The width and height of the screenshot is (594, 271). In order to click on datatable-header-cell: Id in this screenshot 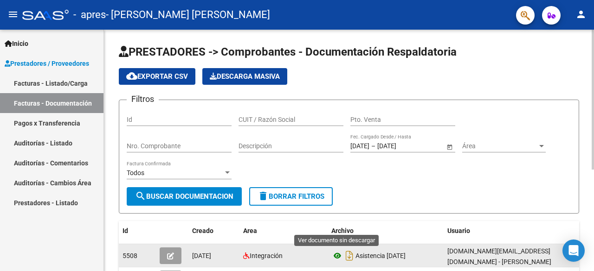, I will do `click(137, 231)`.